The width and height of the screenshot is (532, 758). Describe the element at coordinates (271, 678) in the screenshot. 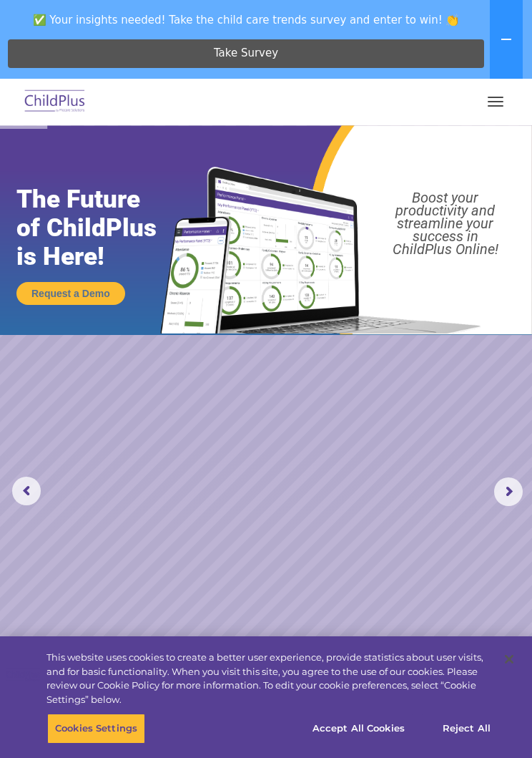

I see `div: This website uses cookies to create a better user experience, provide statistics about user visit...` at that location.